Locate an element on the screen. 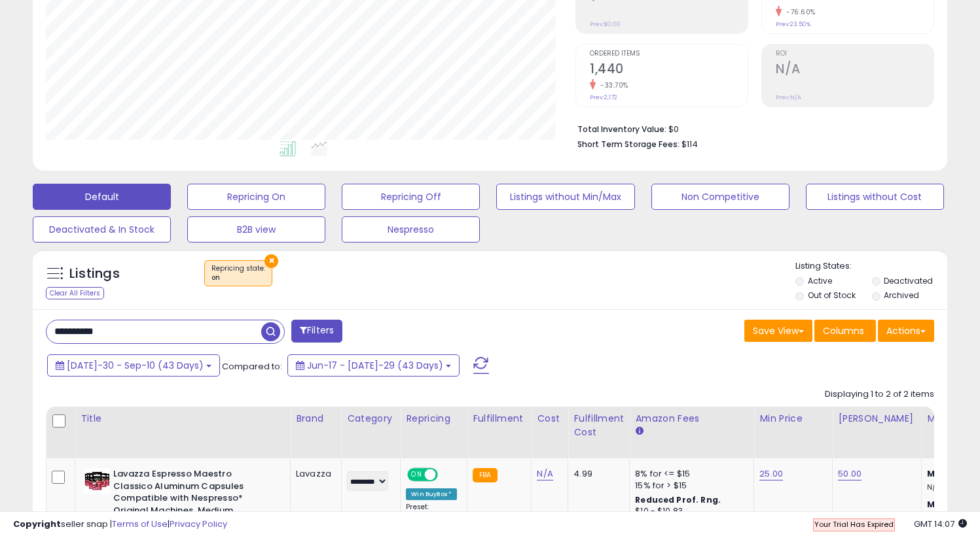  label: Active is located at coordinates (819, 281).